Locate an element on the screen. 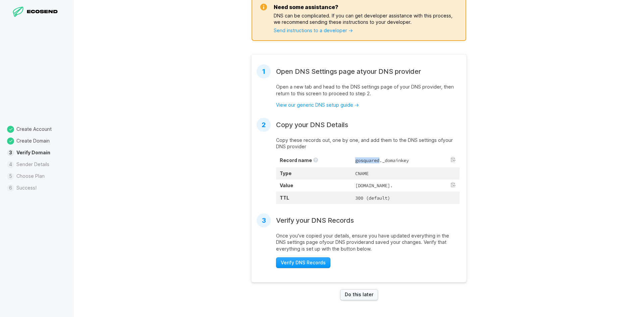 The width and height of the screenshot is (644, 317). h2: Open DNS Settings page at your DNS provider is located at coordinates (348, 71).